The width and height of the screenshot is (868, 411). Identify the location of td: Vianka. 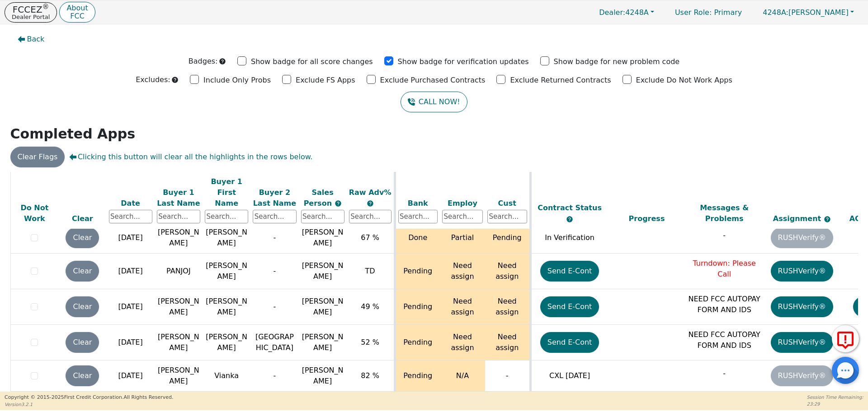
(226, 376).